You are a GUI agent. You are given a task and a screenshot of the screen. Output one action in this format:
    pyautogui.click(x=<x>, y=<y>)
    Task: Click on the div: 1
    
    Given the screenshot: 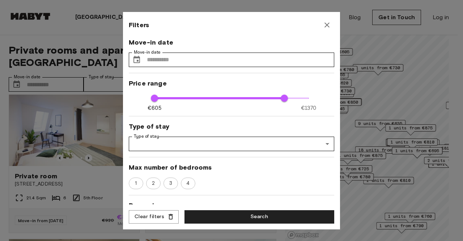 What is the action you would take?
    pyautogui.click(x=136, y=183)
    